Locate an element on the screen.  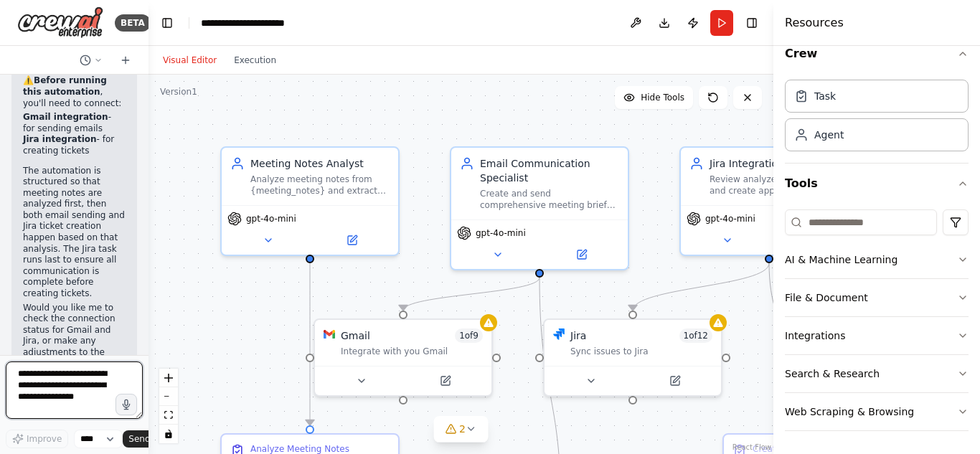
button: Tools is located at coordinates (876, 184).